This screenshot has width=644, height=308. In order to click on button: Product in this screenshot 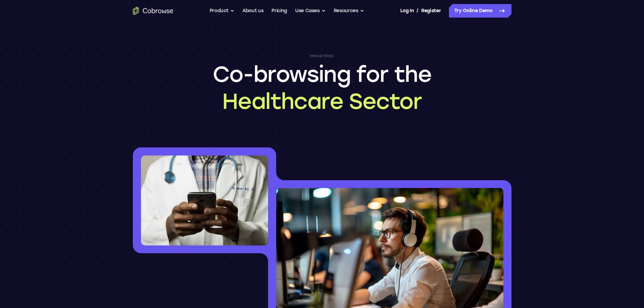, I will do `click(222, 11)`.